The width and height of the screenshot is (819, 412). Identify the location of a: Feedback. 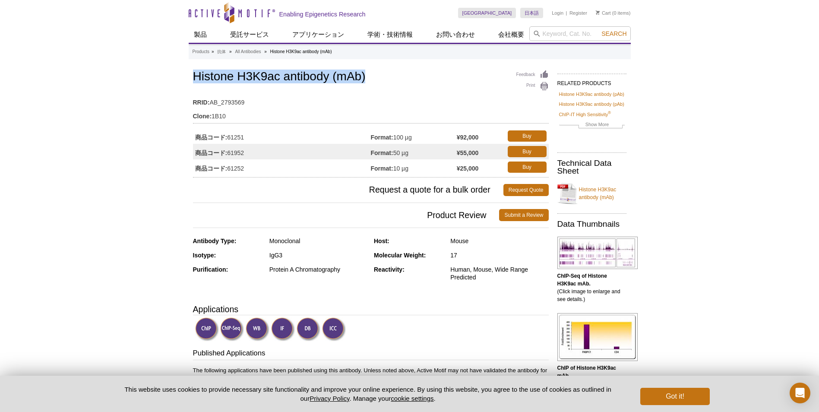
(532, 75).